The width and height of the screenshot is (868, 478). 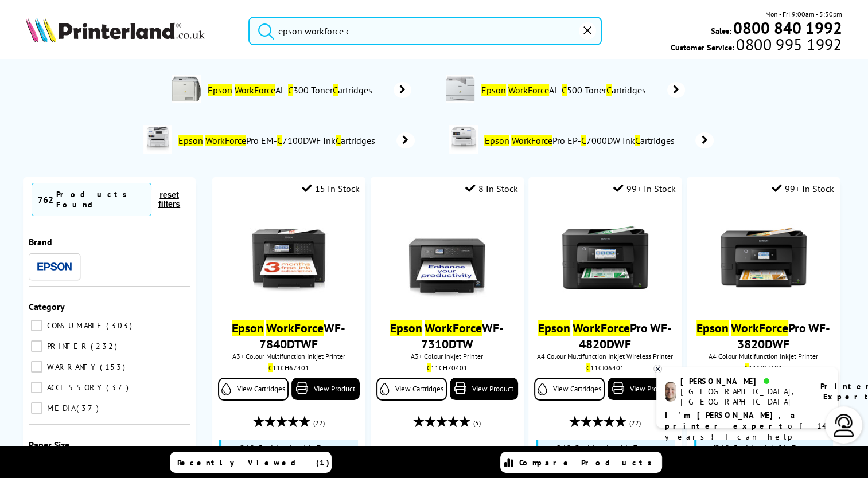 What do you see at coordinates (844, 425) in the screenshot?
I see `img: user-headset-light.svg` at bounding box center [844, 425].